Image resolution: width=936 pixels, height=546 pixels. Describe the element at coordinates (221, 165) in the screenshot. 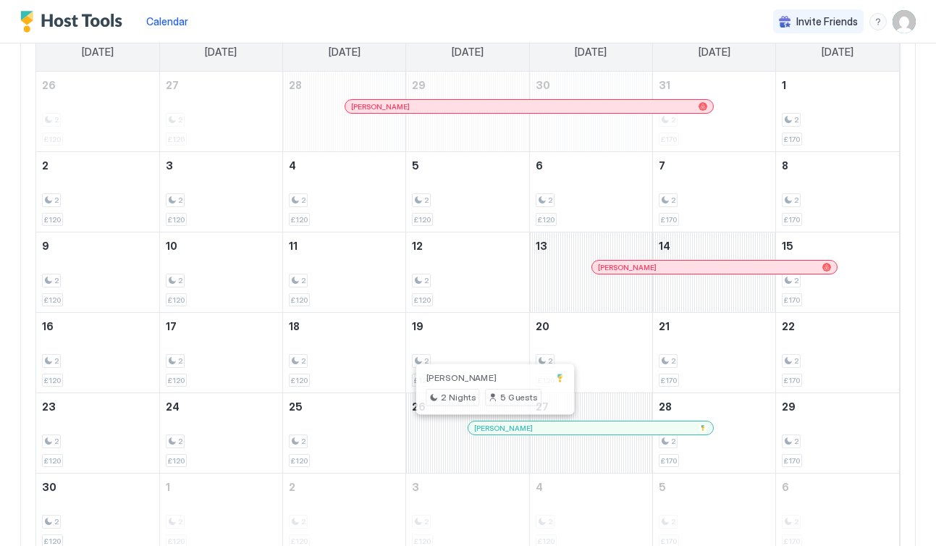

I see `a: November 3, 2025` at that location.